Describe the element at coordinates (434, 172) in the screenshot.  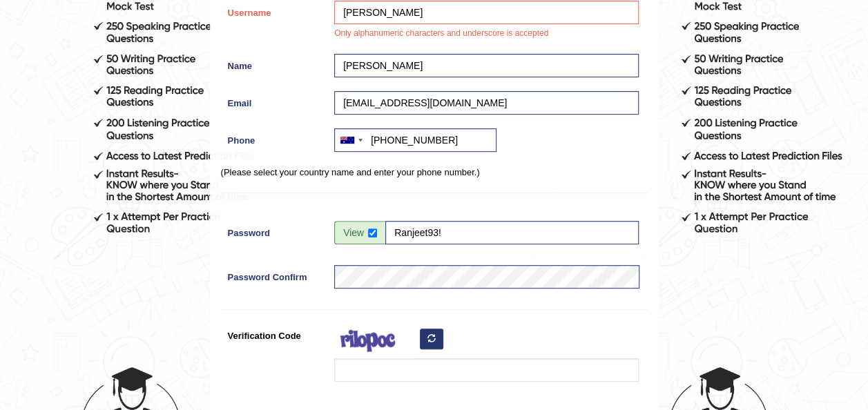
I see `p: (Please select your country name and enter your phone number.)` at that location.